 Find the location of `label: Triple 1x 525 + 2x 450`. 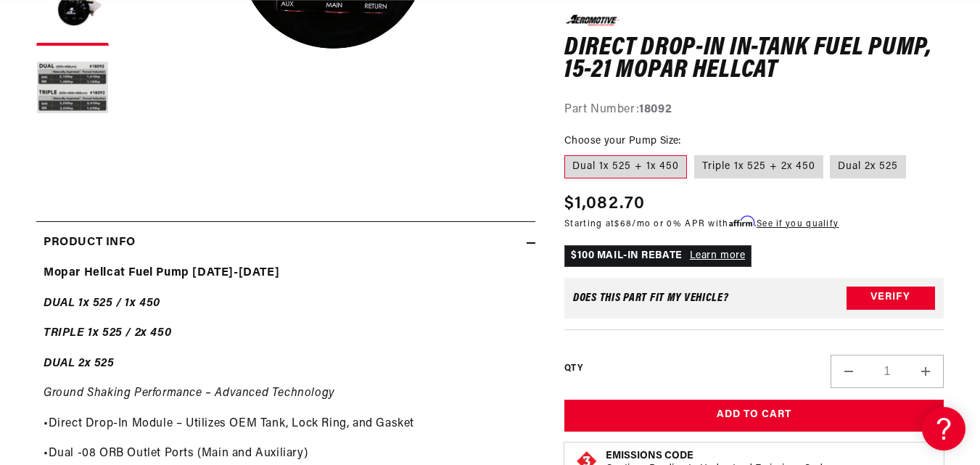

label: Triple 1x 525 + 2x 450 is located at coordinates (759, 167).